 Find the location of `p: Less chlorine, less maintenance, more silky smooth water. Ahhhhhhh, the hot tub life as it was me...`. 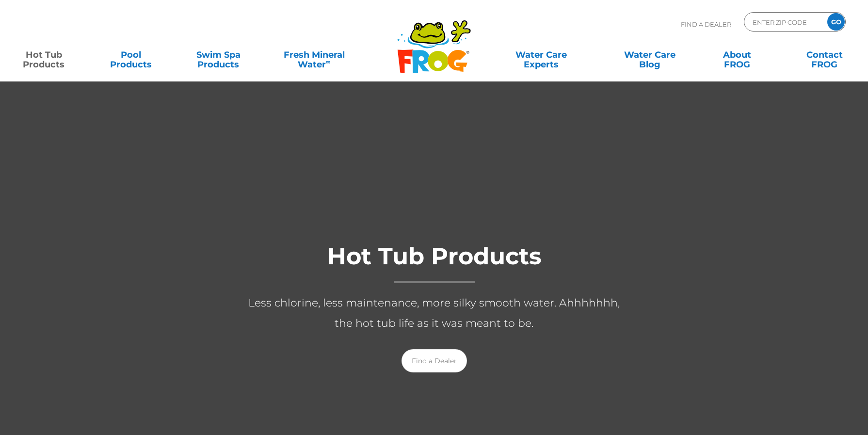

p: Less chlorine, less maintenance, more silky smooth water. Ahhhhhhh, the hot tub life as it was me... is located at coordinates (434, 313).